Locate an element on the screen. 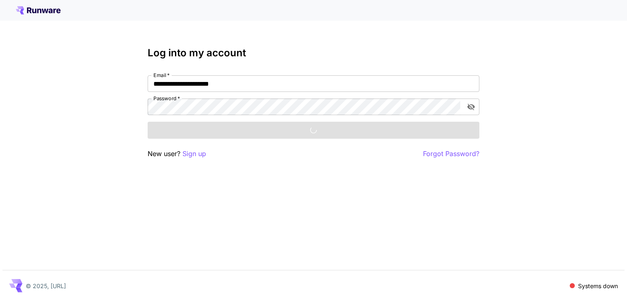 The width and height of the screenshot is (627, 301). p: Sign up is located at coordinates (194, 154).